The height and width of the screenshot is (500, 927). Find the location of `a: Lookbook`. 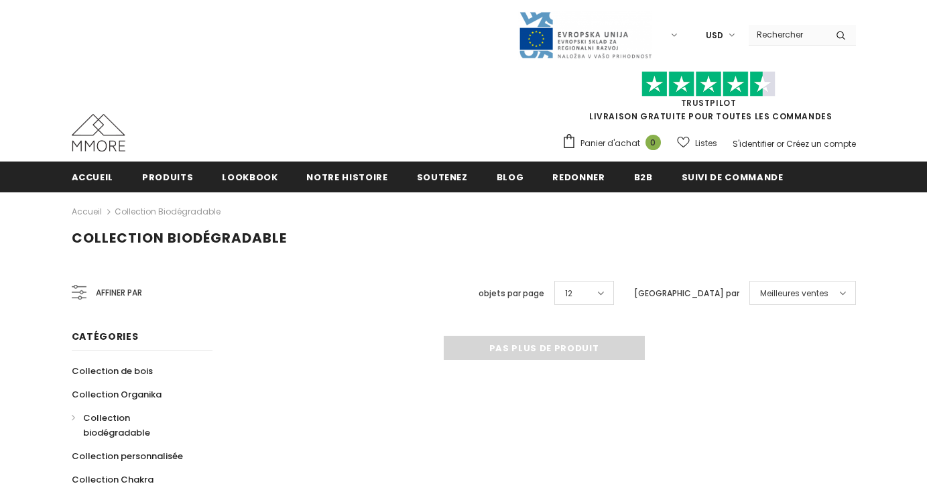

a: Lookbook is located at coordinates (249, 176).